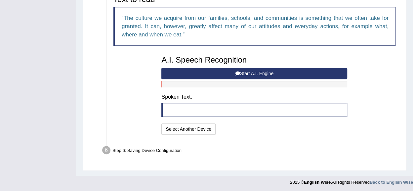 This screenshot has width=413, height=191. What do you see at coordinates (318, 182) in the screenshot?
I see `strong: English Wise.` at bounding box center [318, 182].